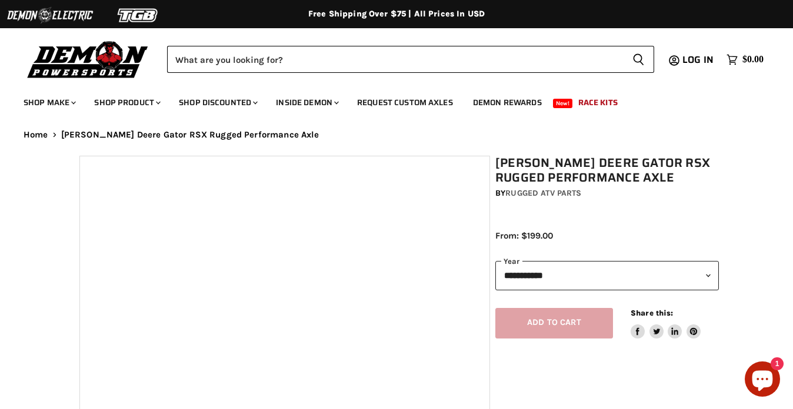 Image resolution: width=793 pixels, height=409 pixels. What do you see at coordinates (126, 102) in the screenshot?
I see `a: Shop Product` at bounding box center [126, 102].